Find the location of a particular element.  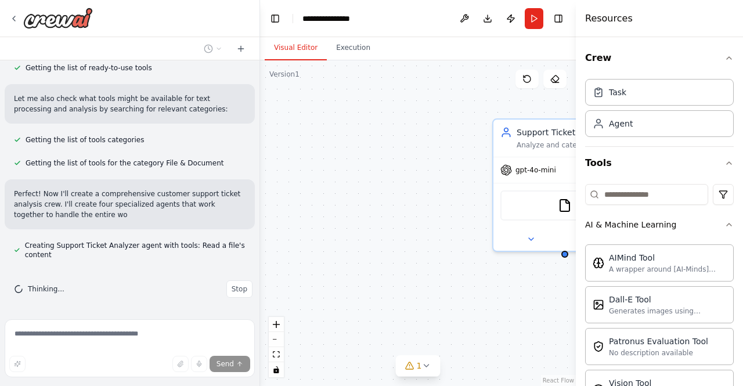

div: Agent is located at coordinates (621, 124).